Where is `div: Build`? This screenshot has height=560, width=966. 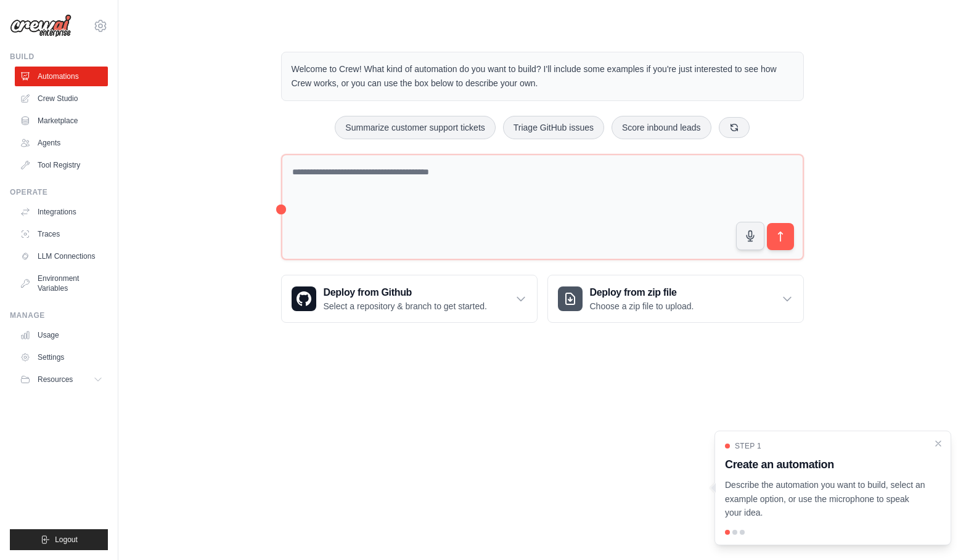
div: Build is located at coordinates (59, 57).